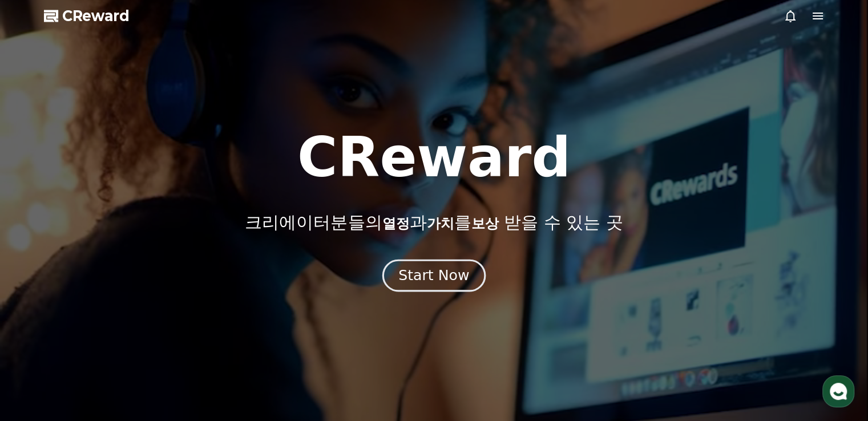 This screenshot has width=868, height=421. I want to click on a: CReward, so click(87, 16).